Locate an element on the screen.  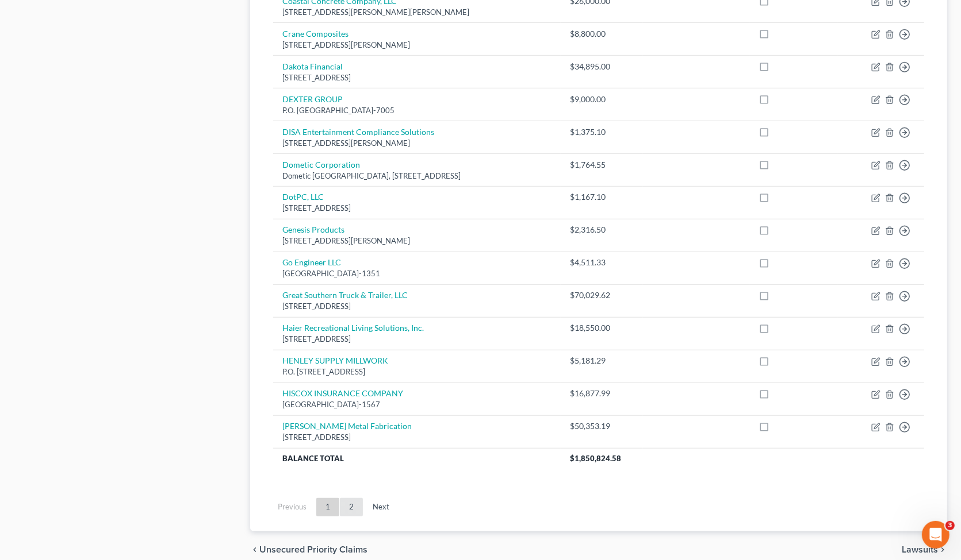
a: HENLEY SUPPLY MILLWORK is located at coordinates (335, 360).